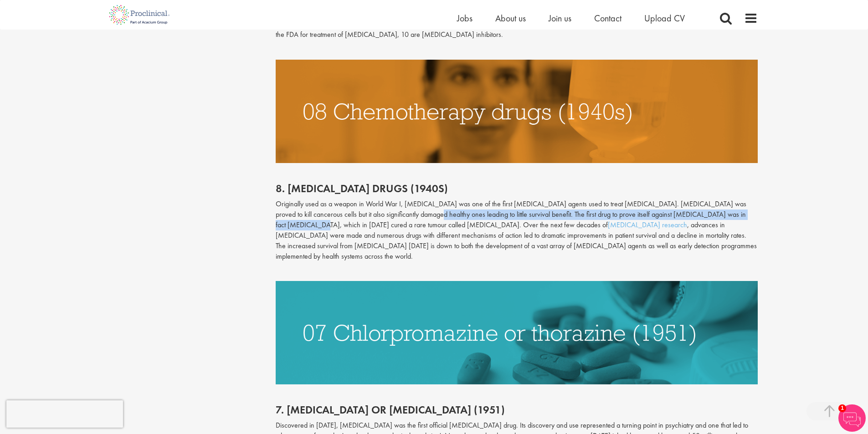 Image resolution: width=868 pixels, height=434 pixels. Describe the element at coordinates (560, 18) in the screenshot. I see `span: Join us` at that location.